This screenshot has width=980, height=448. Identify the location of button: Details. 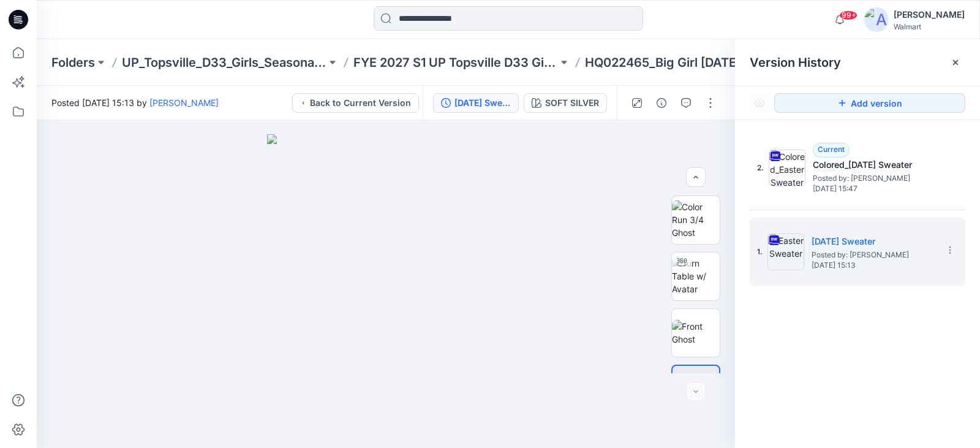
(662, 103).